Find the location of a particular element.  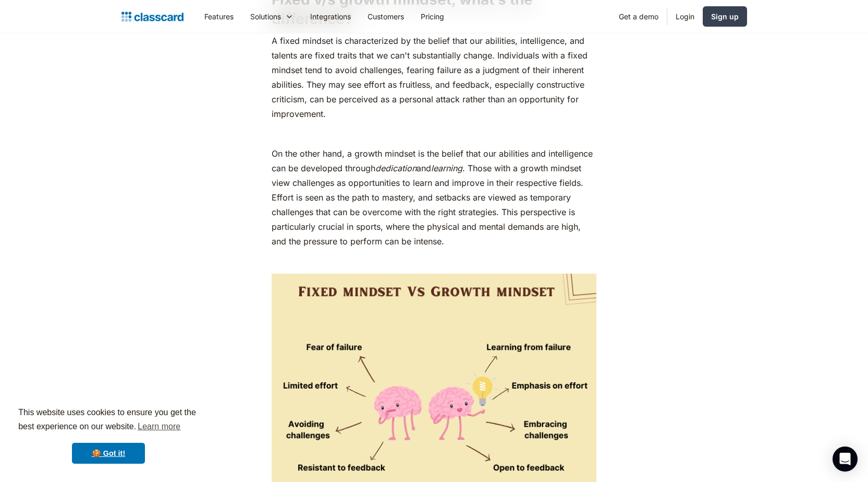

p: A fixed mindset is characterized by the belief that our abilities, intelligence, and talents are ... is located at coordinates (434, 78).